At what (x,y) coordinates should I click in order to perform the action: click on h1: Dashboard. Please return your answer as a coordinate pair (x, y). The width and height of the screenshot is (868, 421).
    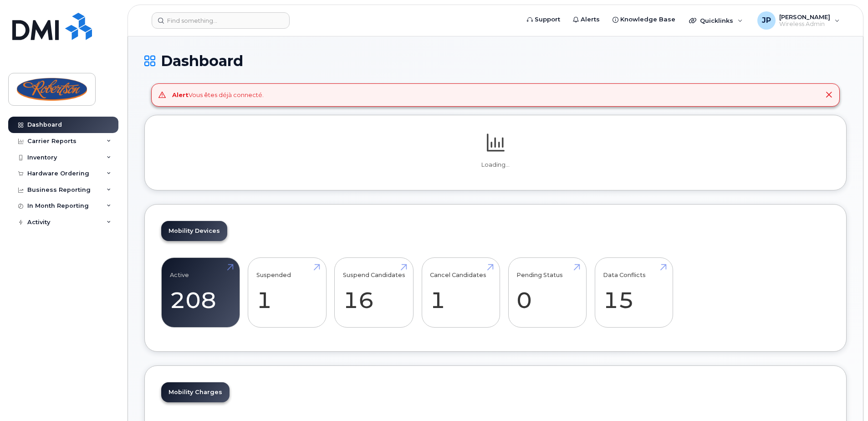
    Looking at the image, I should click on (496, 61).